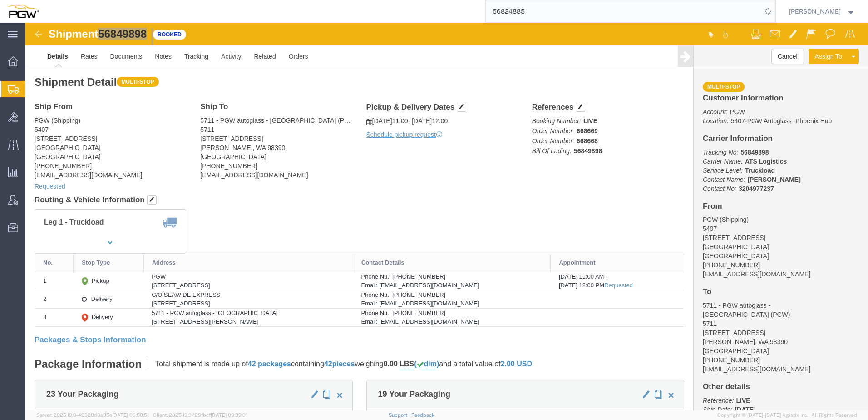 The height and width of the screenshot is (420, 868). I want to click on span: Amber Hickey, so click(815, 11).